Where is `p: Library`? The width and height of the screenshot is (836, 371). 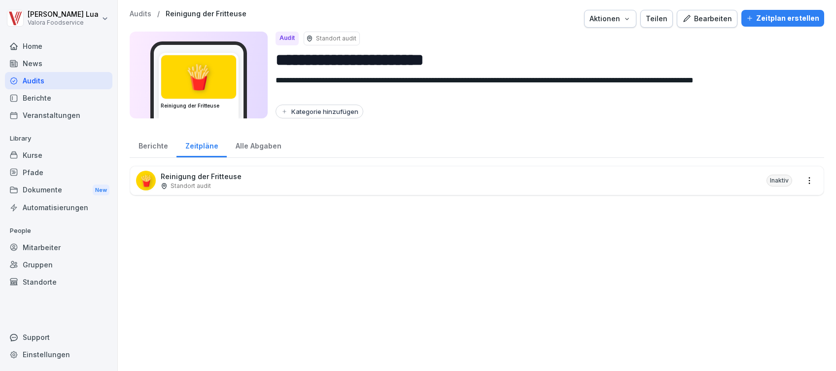 p: Library is located at coordinates (59, 138).